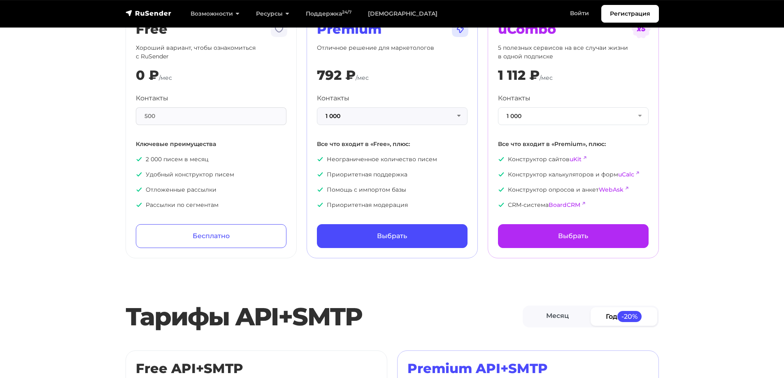 This screenshot has width=784, height=378. What do you see at coordinates (573, 205) in the screenshot?
I see `p: CRM-система` at bounding box center [573, 205].